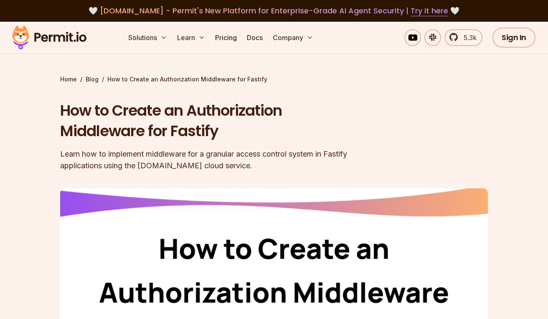  What do you see at coordinates (293, 38) in the screenshot?
I see `button: Company` at bounding box center [293, 38].